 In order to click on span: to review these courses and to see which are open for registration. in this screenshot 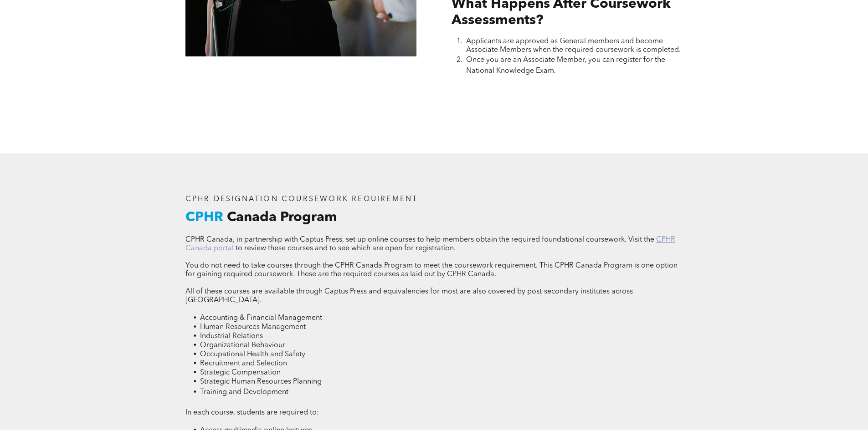, I will do `click(345, 248)`.